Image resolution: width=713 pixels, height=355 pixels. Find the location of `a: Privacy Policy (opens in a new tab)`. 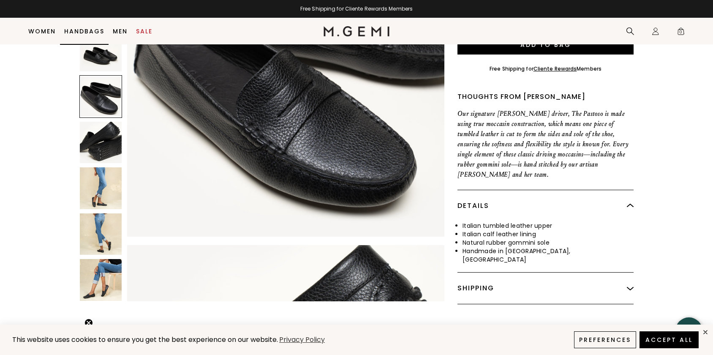

a: Privacy Policy (opens in a new tab) is located at coordinates (302, 339).